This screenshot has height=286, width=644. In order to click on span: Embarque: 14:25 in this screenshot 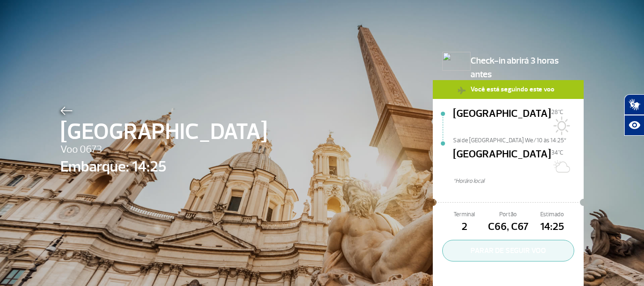, I will do `click(164, 167)`.